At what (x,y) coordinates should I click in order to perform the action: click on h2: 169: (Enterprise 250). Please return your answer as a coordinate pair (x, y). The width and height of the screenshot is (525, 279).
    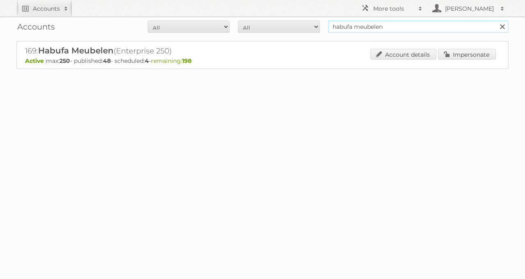
    Looking at the image, I should click on (169, 51).